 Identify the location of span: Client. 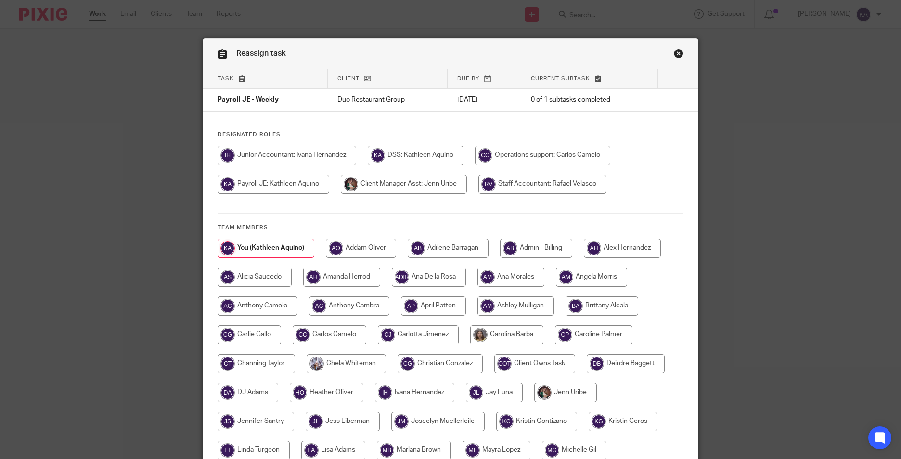
(348, 78).